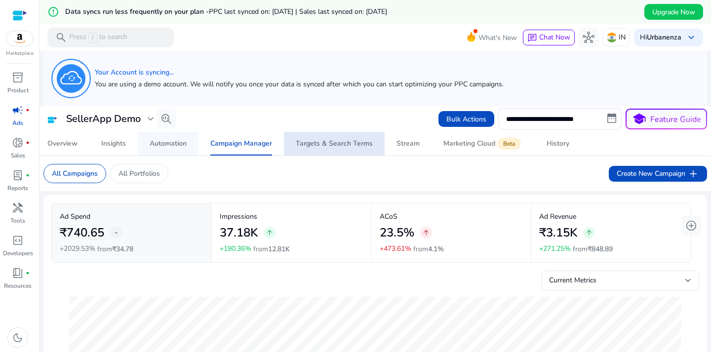  Describe the element at coordinates (123, 249) in the screenshot. I see `span: ₹34.78` at that location.